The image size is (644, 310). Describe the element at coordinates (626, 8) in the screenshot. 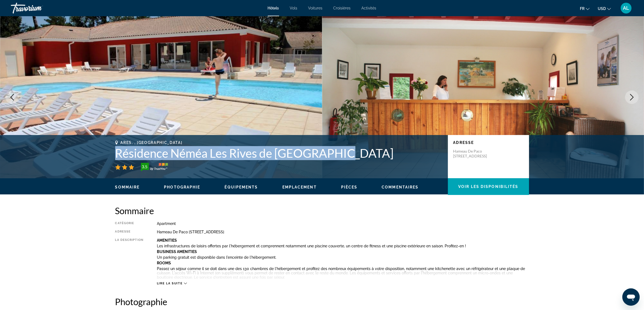

I see `button: User Menu` at that location.